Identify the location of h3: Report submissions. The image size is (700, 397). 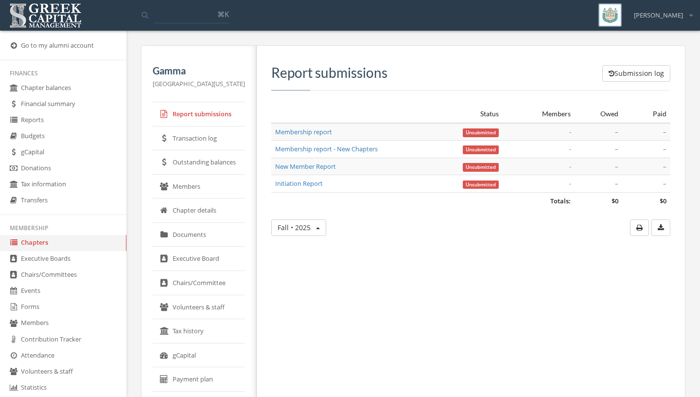
(471, 72).